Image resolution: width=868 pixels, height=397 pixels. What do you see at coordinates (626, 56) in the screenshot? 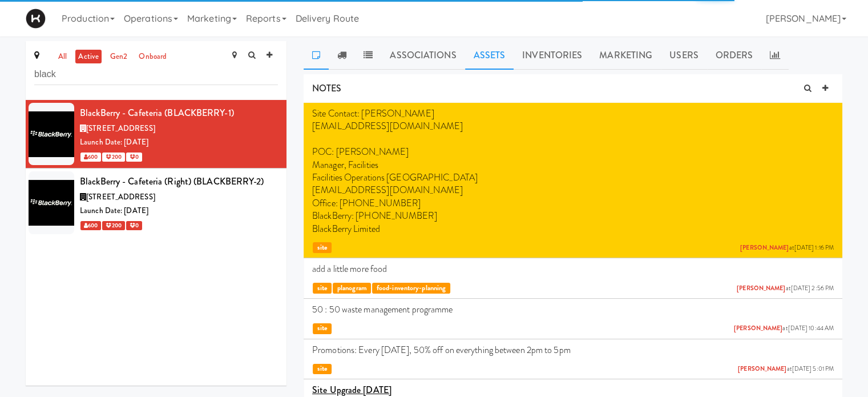
I see `a: Marketing` at bounding box center [626, 56].